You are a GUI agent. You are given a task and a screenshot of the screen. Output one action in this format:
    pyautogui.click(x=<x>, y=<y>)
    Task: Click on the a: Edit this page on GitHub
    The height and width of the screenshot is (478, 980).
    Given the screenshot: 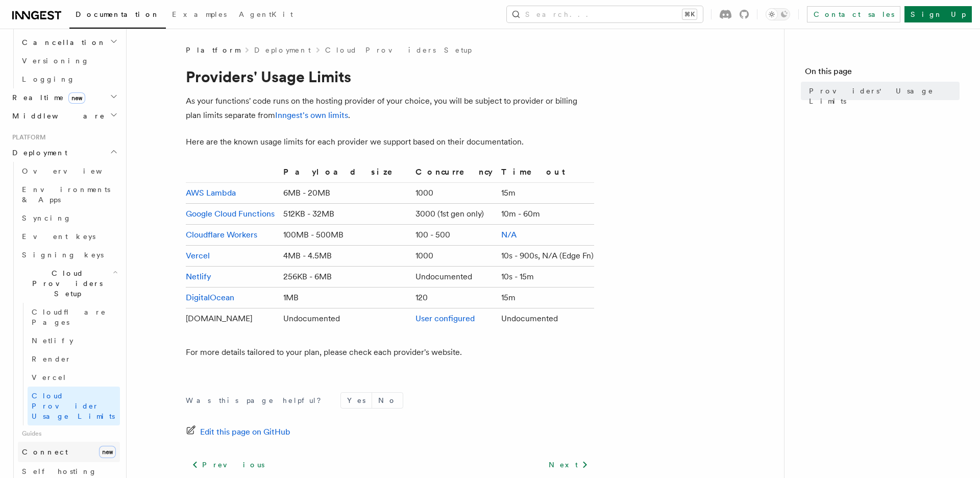 What is the action you would take?
    pyautogui.click(x=238, y=432)
    